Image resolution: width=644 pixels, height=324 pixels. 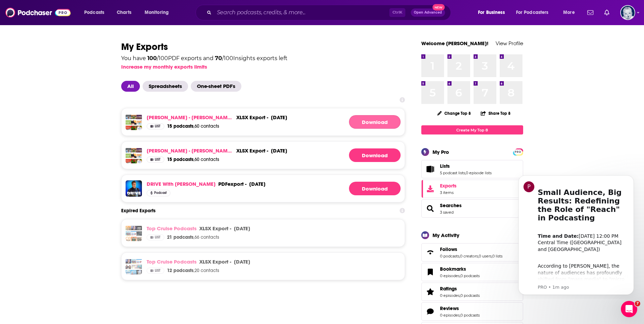 I want to click on img: Taste Radio, so click(x=134, y=156).